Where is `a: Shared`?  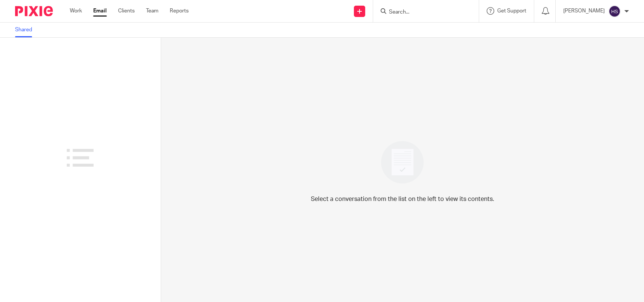 a: Shared is located at coordinates (27, 30).